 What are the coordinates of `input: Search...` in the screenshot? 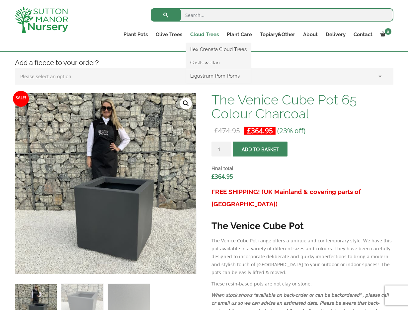 It's located at (272, 15).